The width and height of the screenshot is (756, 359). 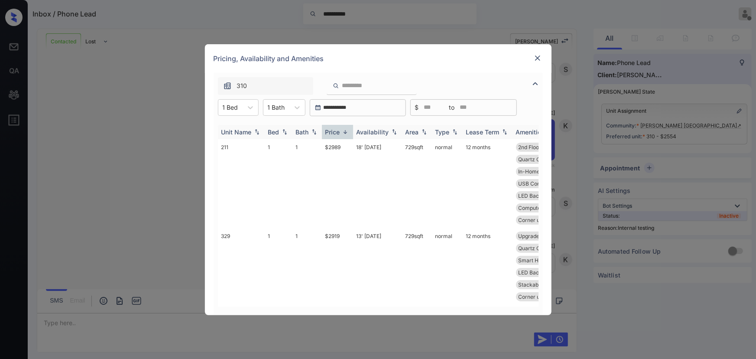 I want to click on td: $2989, so click(x=337, y=183).